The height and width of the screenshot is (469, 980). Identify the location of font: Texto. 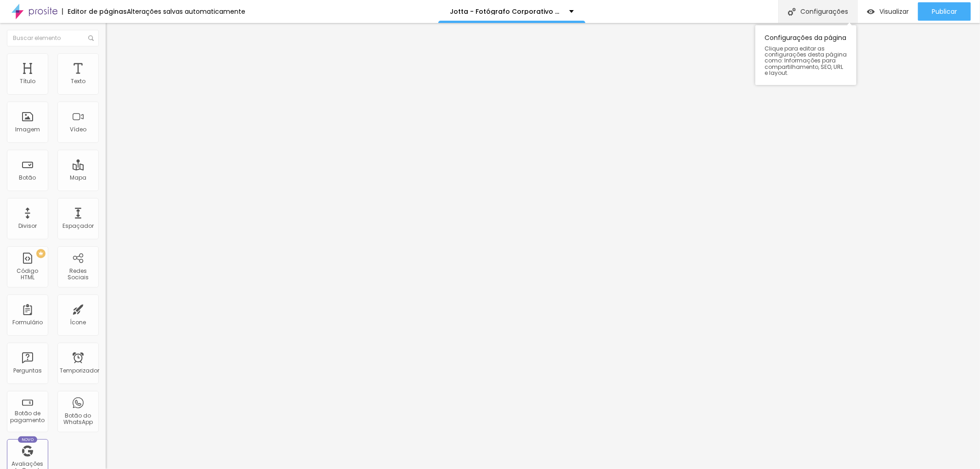
(78, 81).